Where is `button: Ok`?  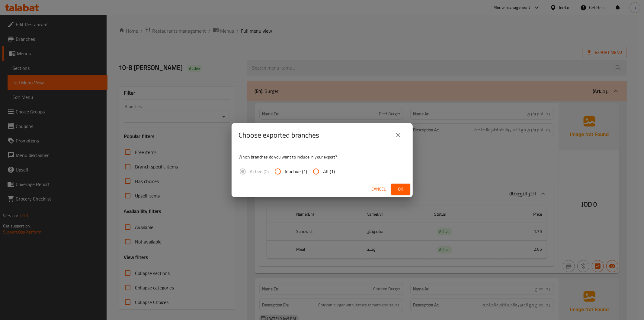 button: Ok is located at coordinates (401, 189).